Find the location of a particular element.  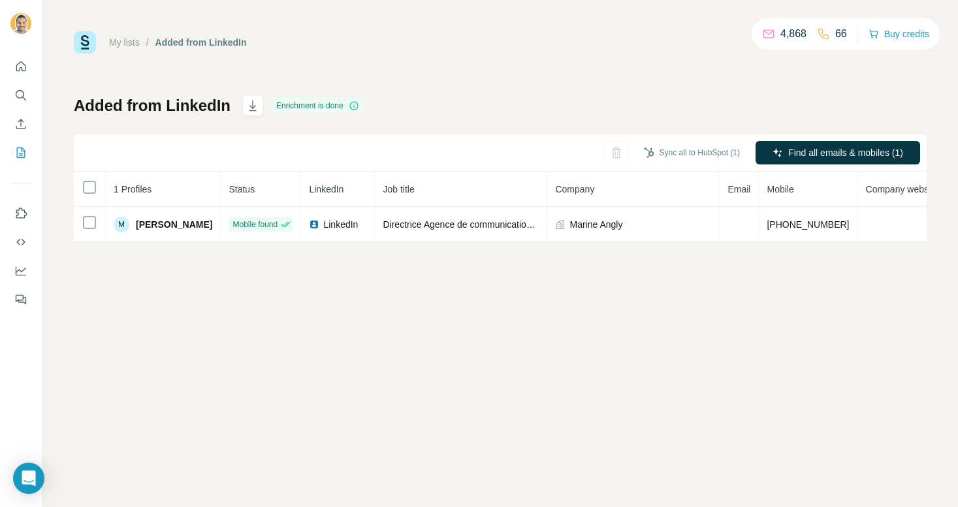

img: Avatar is located at coordinates (21, 24).